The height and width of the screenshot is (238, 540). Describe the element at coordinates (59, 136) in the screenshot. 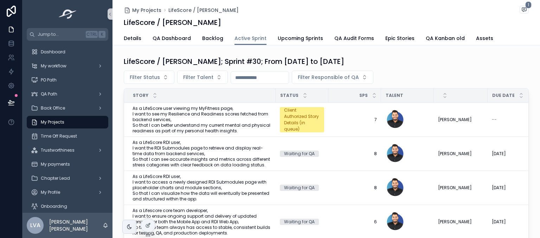

I see `span: Time Off Request` at that location.